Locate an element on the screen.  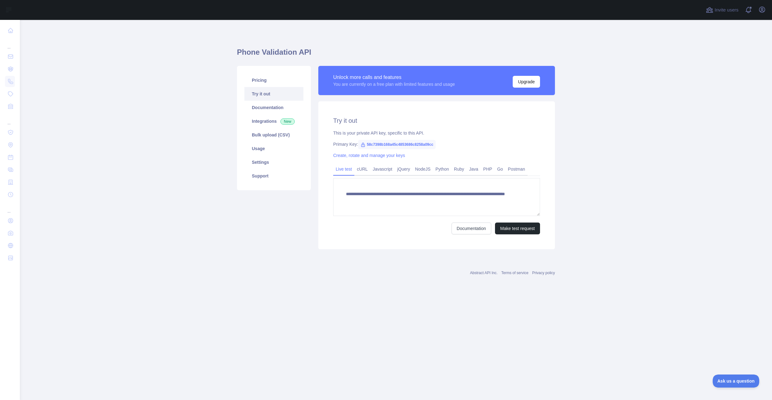
a: Live test is located at coordinates (344, 169).